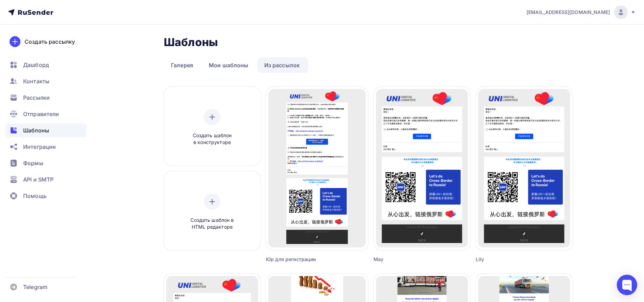 The image size is (644, 302). Describe the element at coordinates (46, 64) in the screenshot. I see `a: Дашборд` at that location.